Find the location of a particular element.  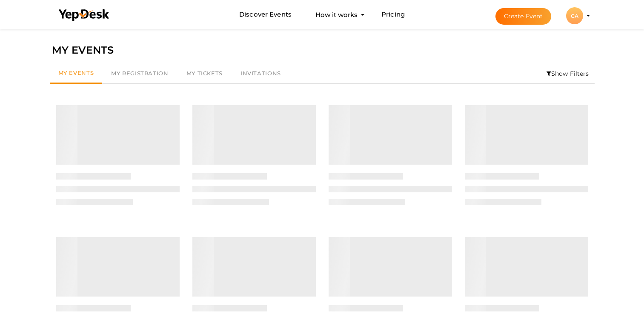

div: CA is located at coordinates (575, 16).